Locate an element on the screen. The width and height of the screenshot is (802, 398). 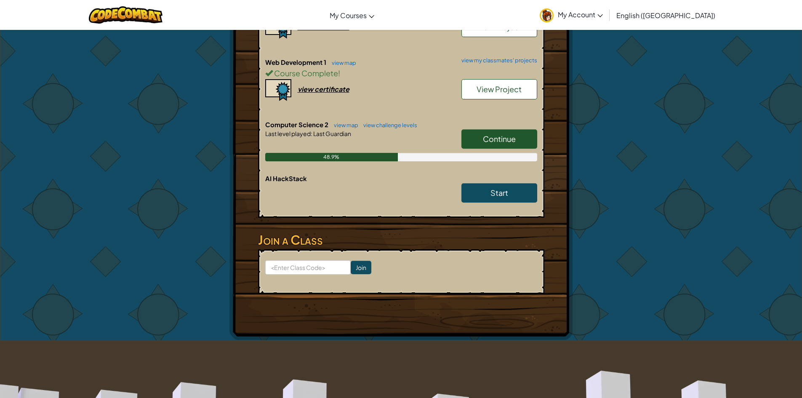
div: 48.9% is located at coordinates (332, 157).